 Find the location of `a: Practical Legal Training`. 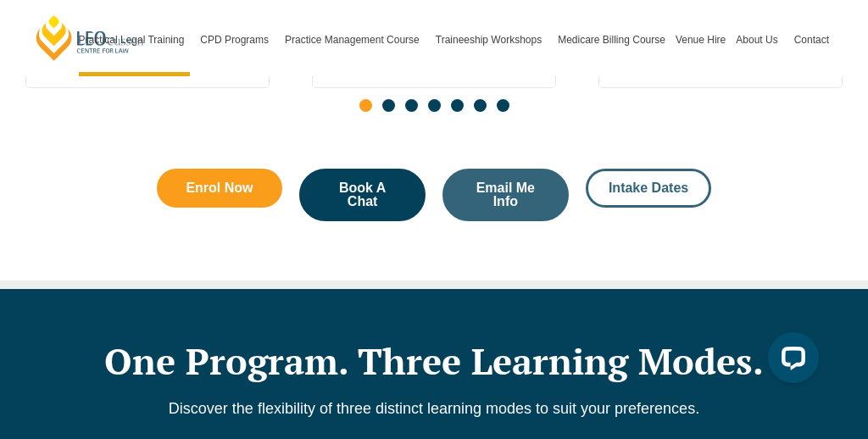

a: Practical Legal Training is located at coordinates (135, 40).